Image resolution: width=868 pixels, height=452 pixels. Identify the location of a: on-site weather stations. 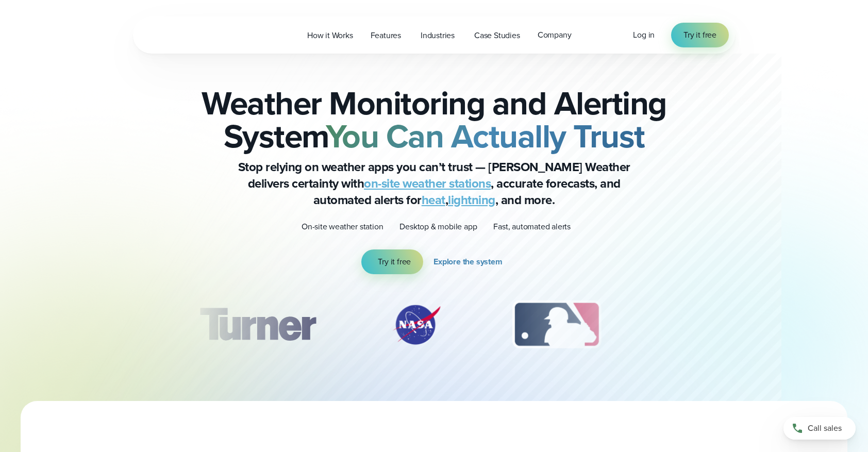
(427, 184).